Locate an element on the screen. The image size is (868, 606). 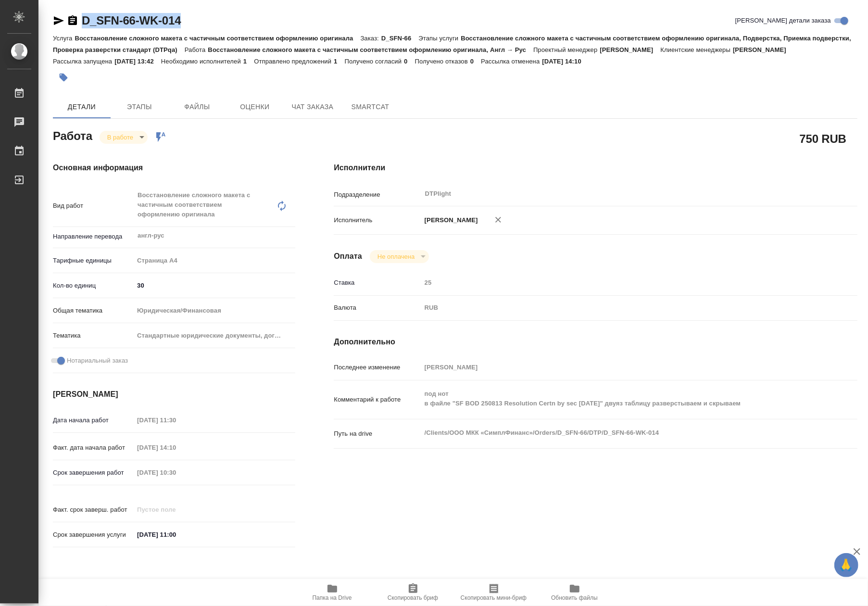
p: Дата начала работ is located at coordinates (93, 420).